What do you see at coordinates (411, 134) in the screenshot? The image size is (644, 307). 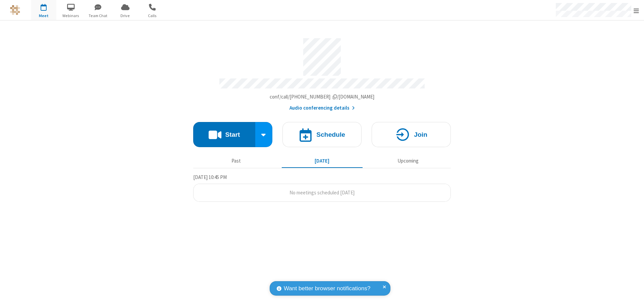 I see `button: Join` at bounding box center [411, 134].